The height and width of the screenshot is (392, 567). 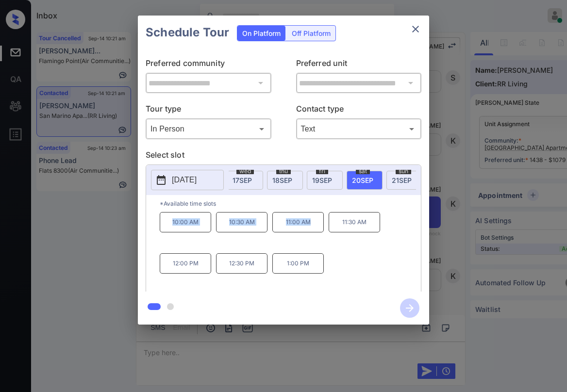 What do you see at coordinates (402, 180) in the screenshot?
I see `span: 21 SEP` at bounding box center [402, 180].